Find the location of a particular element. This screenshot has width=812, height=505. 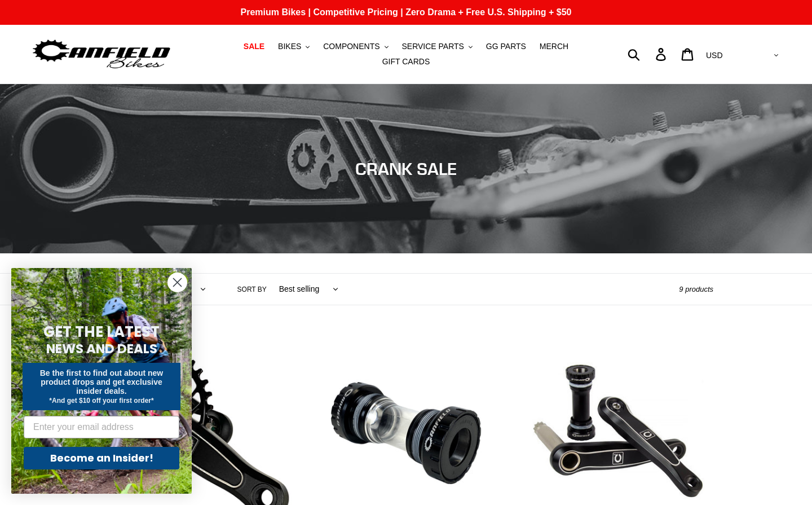

span: Be the first to find out about new product drops and get exclusive insider deals. is located at coordinates (102, 382).